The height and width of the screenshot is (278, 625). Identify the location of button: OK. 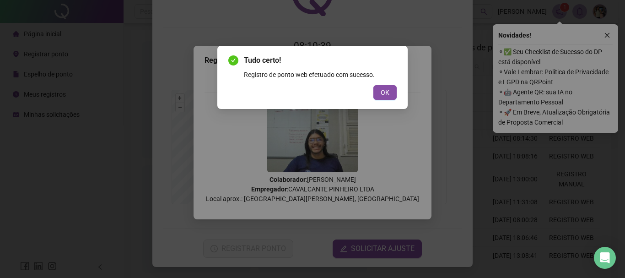
(385, 92).